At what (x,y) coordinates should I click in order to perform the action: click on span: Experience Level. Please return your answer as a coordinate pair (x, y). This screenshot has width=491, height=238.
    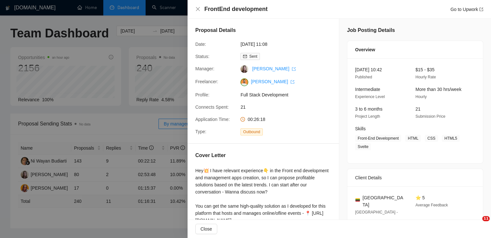
    Looking at the image, I should click on (370, 97).